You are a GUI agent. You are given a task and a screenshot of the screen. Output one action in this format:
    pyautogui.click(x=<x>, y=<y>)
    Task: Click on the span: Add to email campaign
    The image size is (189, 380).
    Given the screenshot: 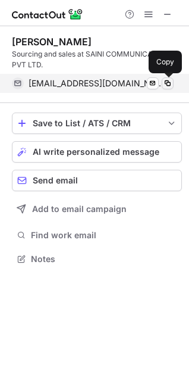 What is the action you would take?
    pyautogui.click(x=79, y=209)
    